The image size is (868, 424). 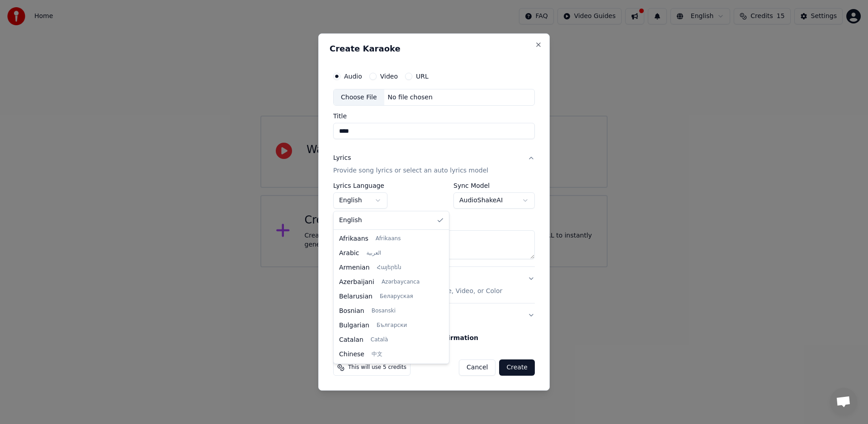 I want to click on span: English, so click(x=350, y=221).